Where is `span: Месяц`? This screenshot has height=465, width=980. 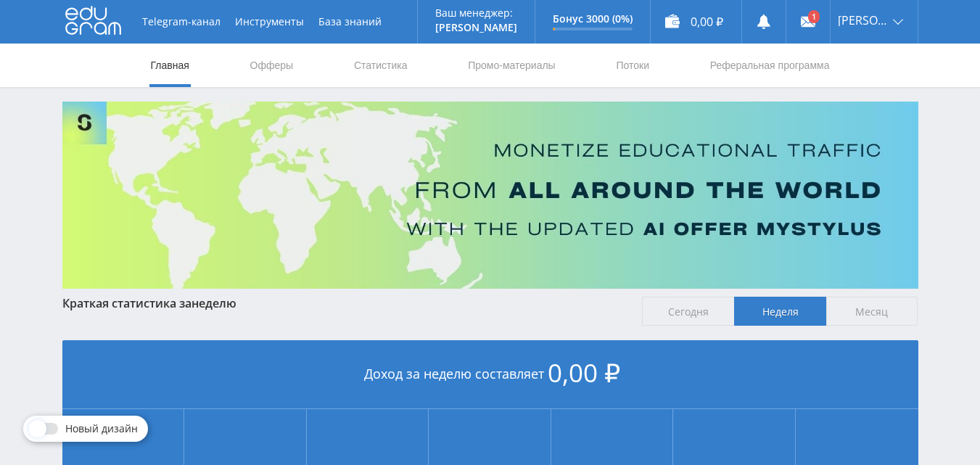
span: Месяц is located at coordinates (872, 311).